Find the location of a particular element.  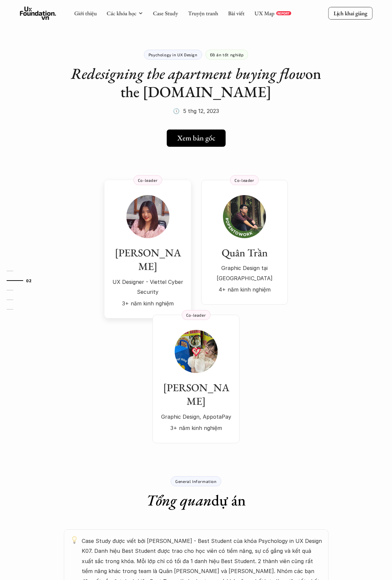

p: Lịch khai giảng is located at coordinates (350, 13).